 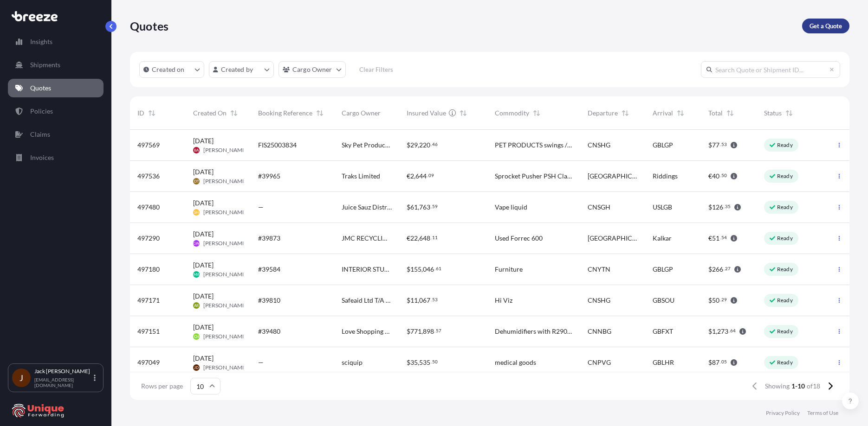 I want to click on span: JMC RECYCLING LTD, so click(x=367, y=239).